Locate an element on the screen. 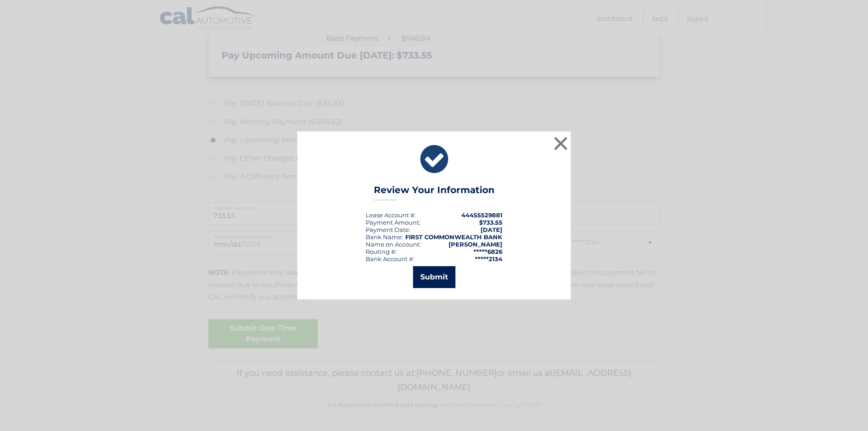 This screenshot has width=868, height=431. div: Bank Account #: is located at coordinates (390, 258).